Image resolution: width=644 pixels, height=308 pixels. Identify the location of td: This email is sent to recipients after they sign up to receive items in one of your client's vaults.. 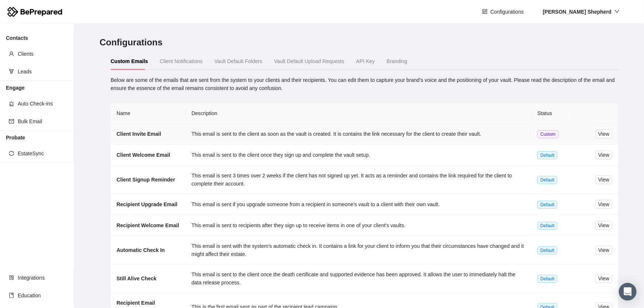
(359, 225).